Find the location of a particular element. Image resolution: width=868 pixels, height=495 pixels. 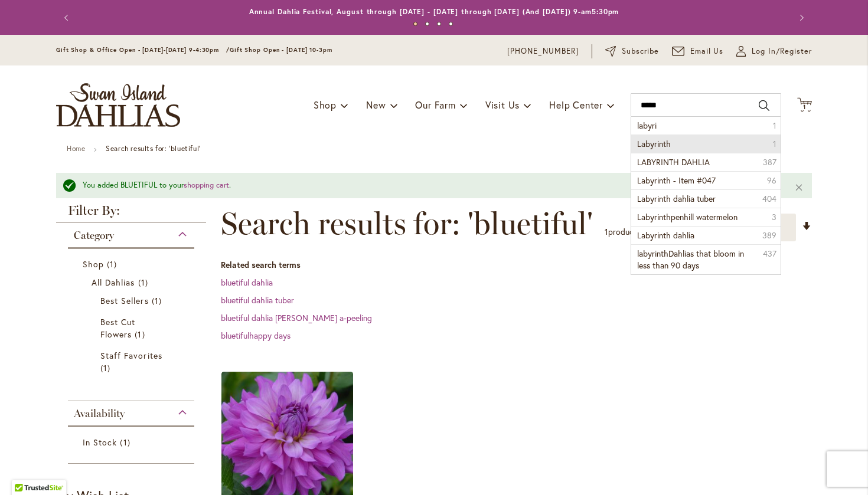

a: Subscribe is located at coordinates (631, 51).